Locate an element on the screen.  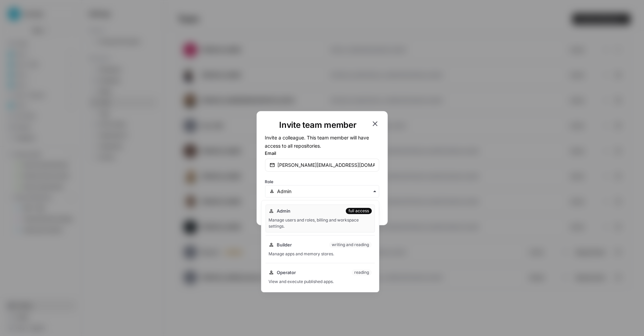
input: Admin is located at coordinates (326, 192).